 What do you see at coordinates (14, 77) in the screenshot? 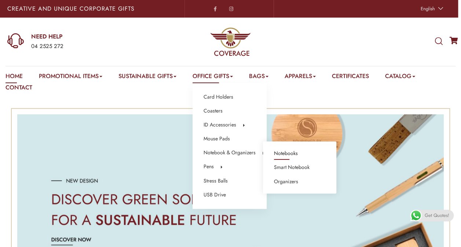
I see `a: Home` at bounding box center [14, 77].